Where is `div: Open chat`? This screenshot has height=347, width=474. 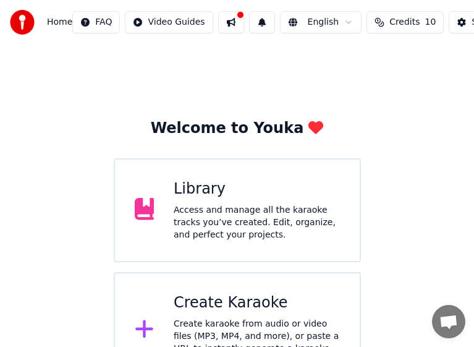 div: Open chat is located at coordinates (449, 321).